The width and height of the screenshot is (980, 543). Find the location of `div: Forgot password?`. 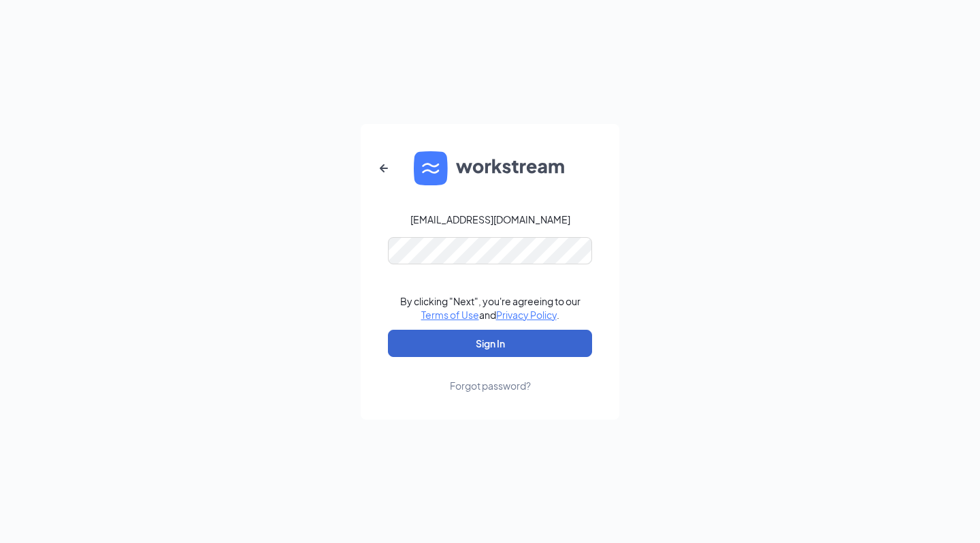

div: Forgot password? is located at coordinates (490, 385).